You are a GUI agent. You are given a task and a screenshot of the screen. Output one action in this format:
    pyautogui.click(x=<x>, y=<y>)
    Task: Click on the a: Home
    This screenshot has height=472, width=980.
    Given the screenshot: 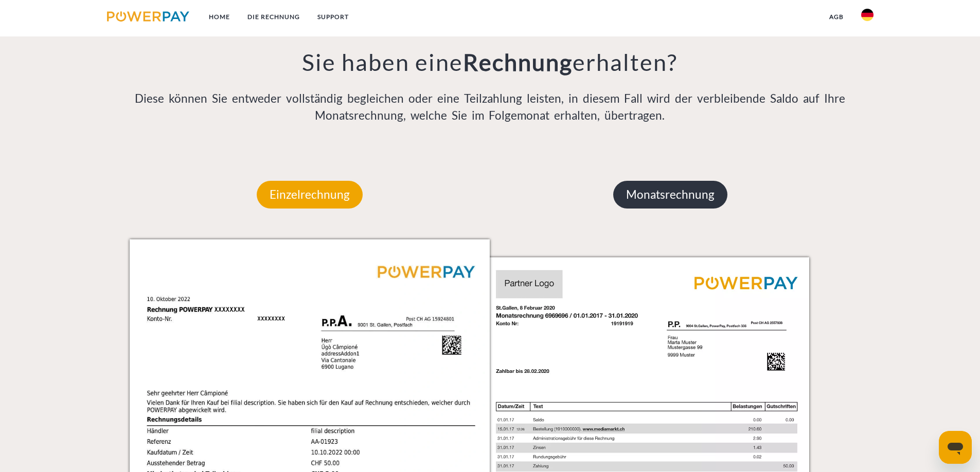 What is the action you would take?
    pyautogui.click(x=219, y=17)
    